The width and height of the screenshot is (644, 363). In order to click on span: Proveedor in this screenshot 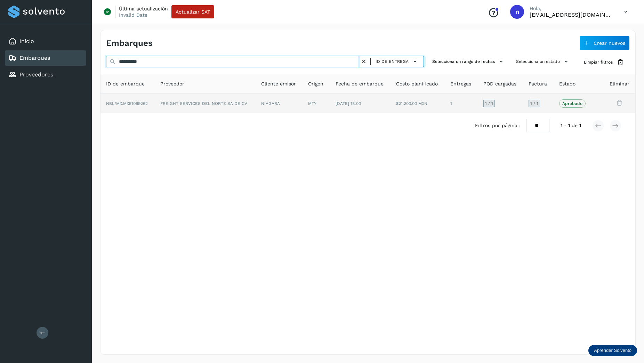, I will do `click(172, 84)`.